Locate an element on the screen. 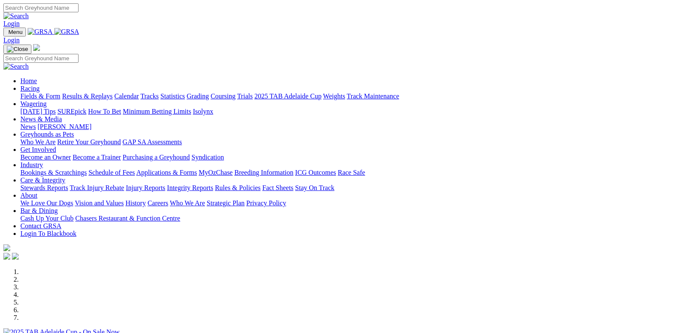 The image size is (673, 333). a: News is located at coordinates (28, 127).